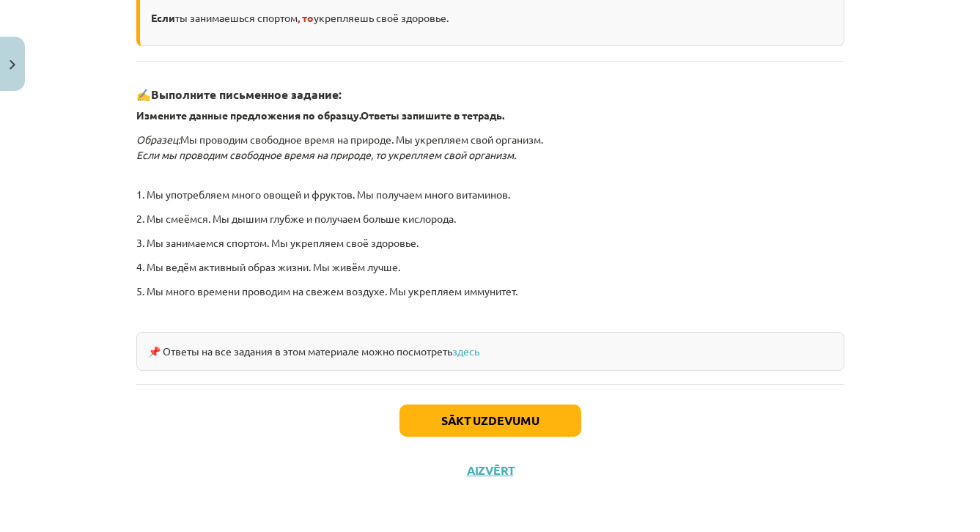 This screenshot has width=980, height=532. I want to click on p: Мы проводим свободное время на природе. Мы укрепляем свой организм., so click(490, 148).